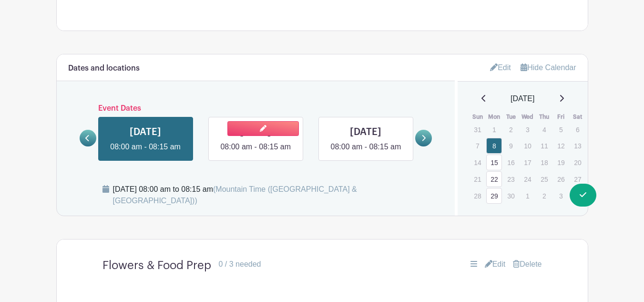 The width and height of the screenshot is (644, 302). I want to click on p: 27, so click(577, 179).